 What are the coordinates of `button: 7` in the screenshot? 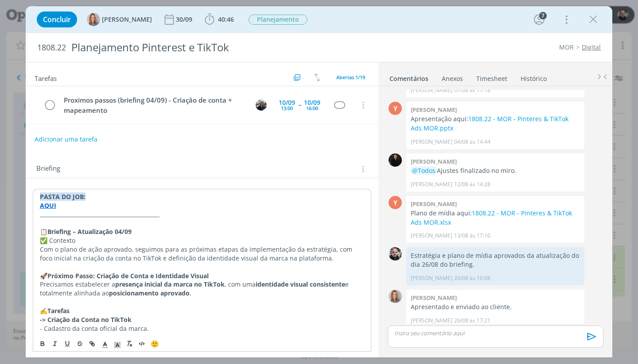 It's located at (539, 20).